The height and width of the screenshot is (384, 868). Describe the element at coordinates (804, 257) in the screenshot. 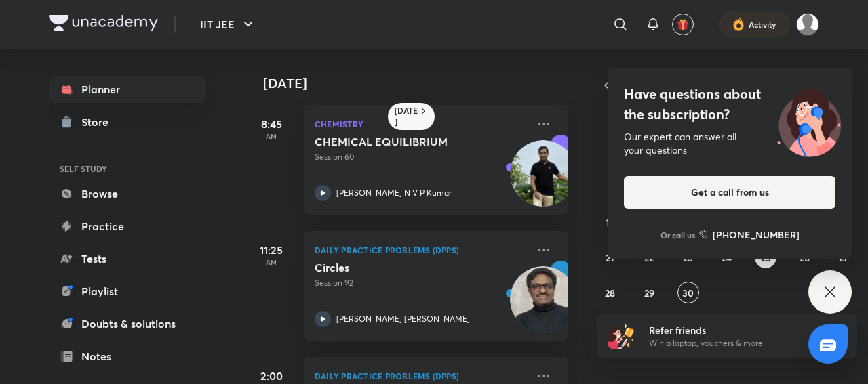

I see `abbr: September 26, 2025` at that location.